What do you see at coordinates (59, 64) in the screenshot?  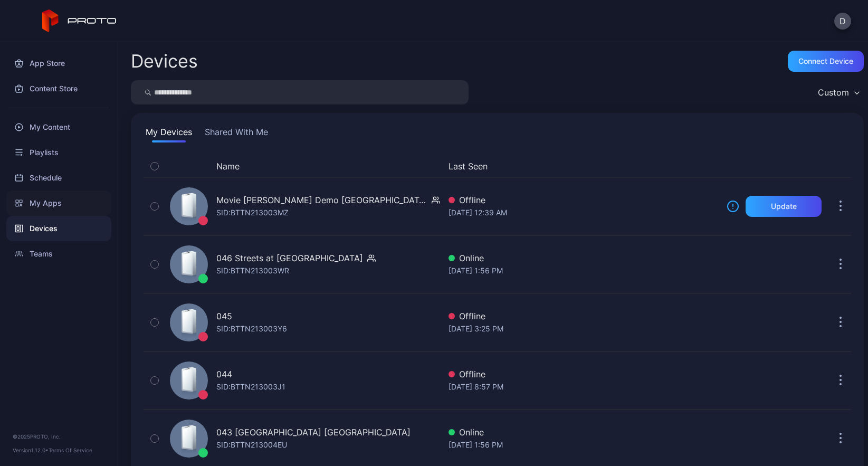 I see `div: App Store` at bounding box center [59, 64].